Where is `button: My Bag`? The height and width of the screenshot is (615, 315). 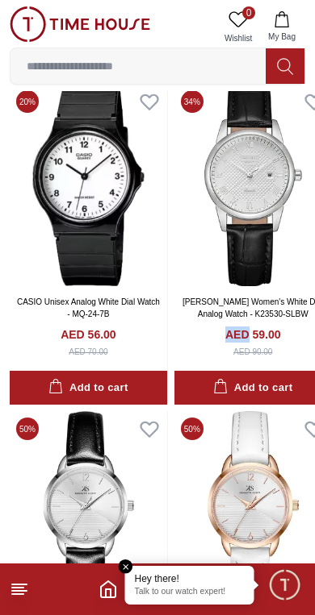
button: My Bag is located at coordinates (282, 27).